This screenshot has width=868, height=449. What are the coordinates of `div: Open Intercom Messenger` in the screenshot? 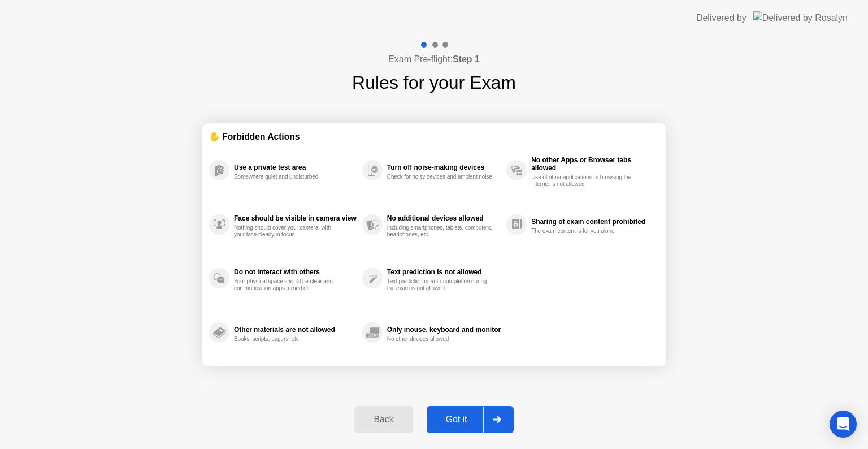 It's located at (843, 424).